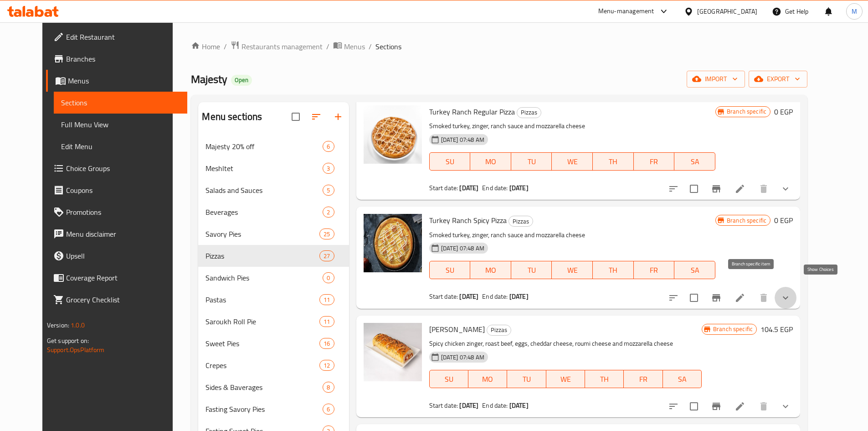 The image size is (868, 431). Describe the element at coordinates (282, 46) in the screenshot. I see `span: Restaurants management` at that location.